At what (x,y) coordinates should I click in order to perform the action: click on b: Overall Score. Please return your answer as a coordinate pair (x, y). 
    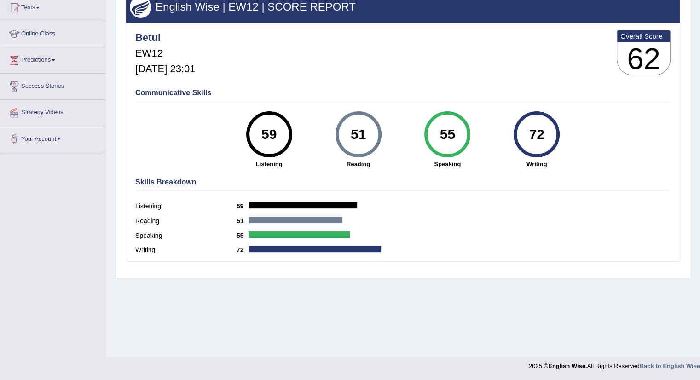
    Looking at the image, I should click on (643, 36).